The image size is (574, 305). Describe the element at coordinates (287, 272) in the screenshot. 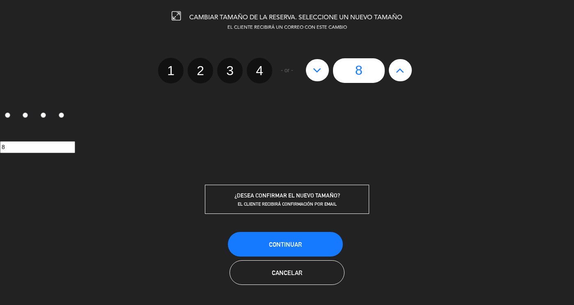

I see `span: Cancelar` at that location.